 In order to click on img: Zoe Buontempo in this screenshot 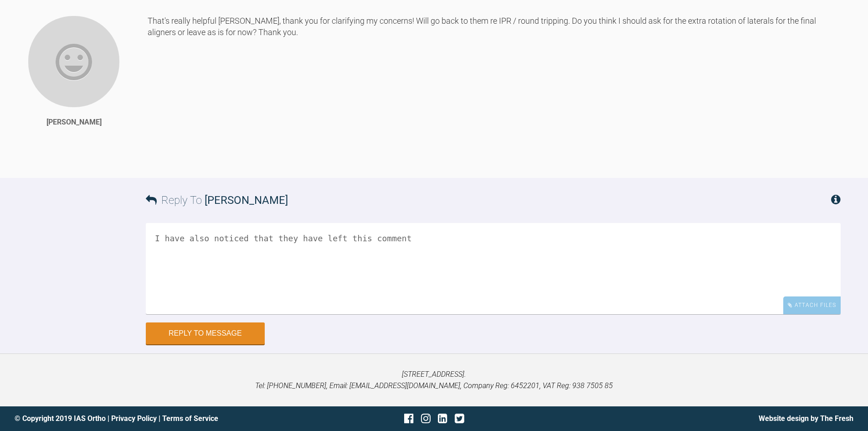, I will do `click(74, 62)`.